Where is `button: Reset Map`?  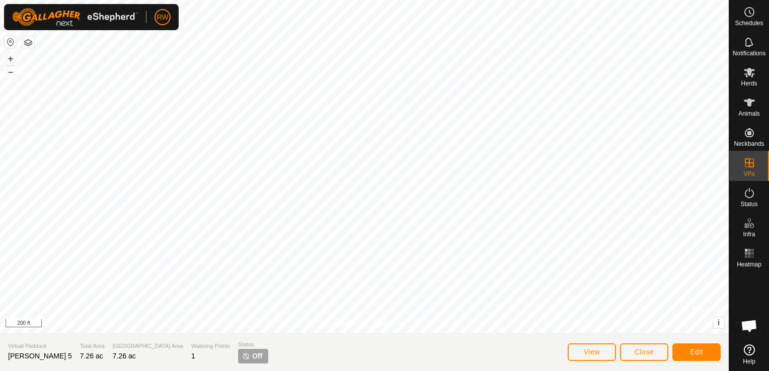 button: Reset Map is located at coordinates (11, 42).